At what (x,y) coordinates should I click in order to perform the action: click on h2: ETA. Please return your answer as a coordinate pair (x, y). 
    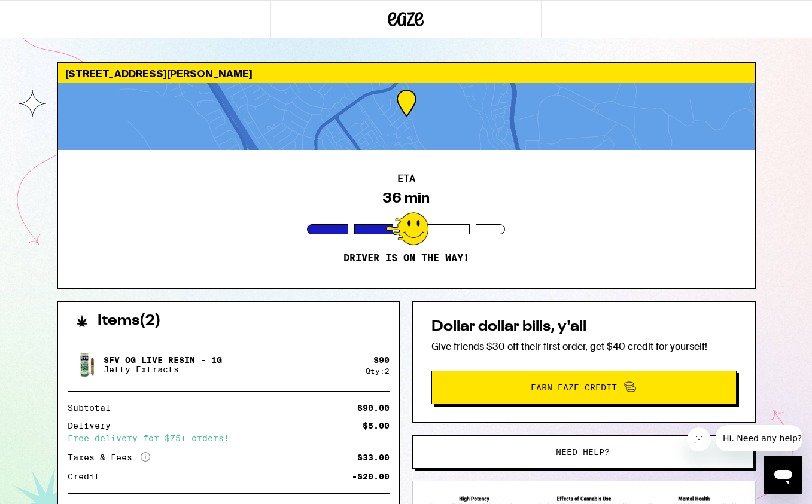
    Looking at the image, I should click on (406, 179).